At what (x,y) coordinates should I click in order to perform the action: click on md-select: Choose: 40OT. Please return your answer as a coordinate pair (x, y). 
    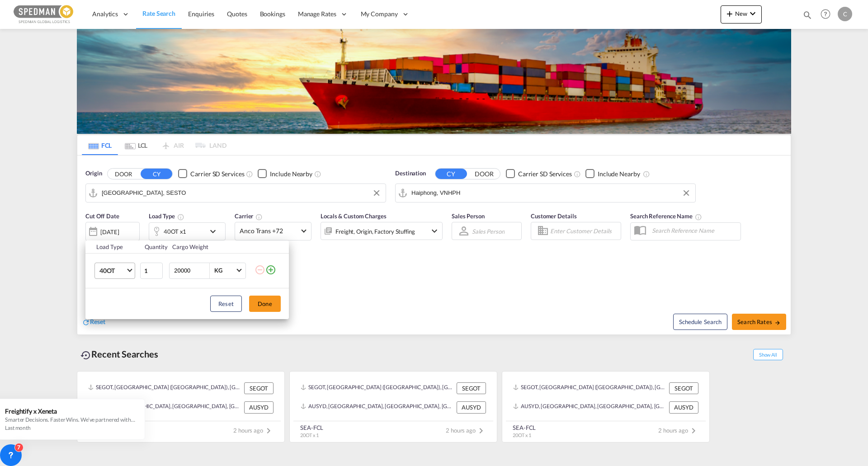
    Looking at the image, I should click on (115, 271).